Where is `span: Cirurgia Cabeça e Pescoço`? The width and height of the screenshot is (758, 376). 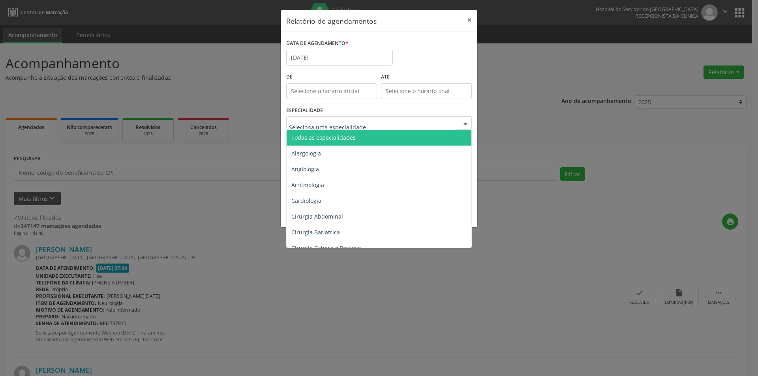 span: Cirurgia Cabeça e Pescoço is located at coordinates (326, 248).